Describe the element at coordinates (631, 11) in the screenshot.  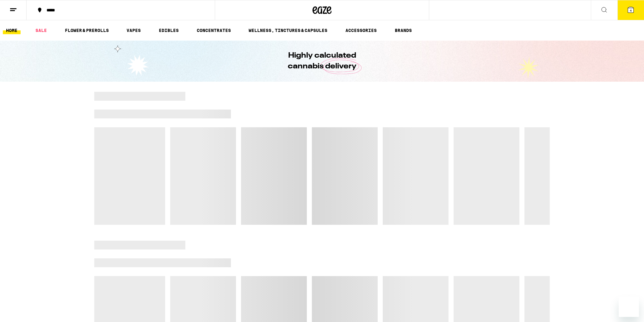
I see `span: 4` at that location.